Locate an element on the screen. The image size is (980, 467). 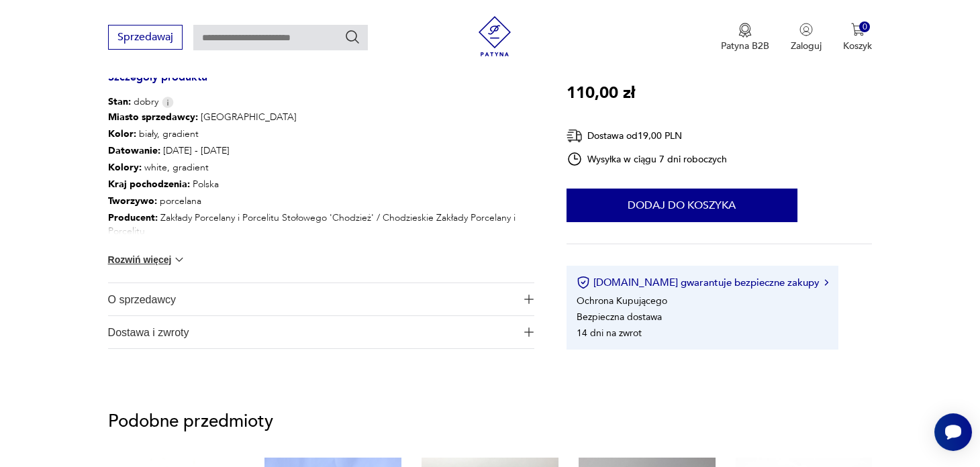
div: 0 is located at coordinates (865, 27).